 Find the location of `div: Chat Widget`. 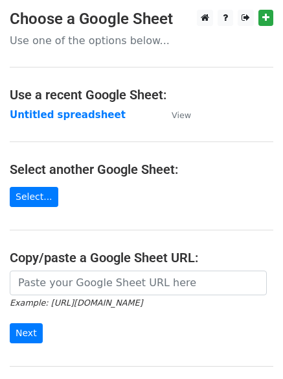

div: Chat Widget is located at coordinates (251, 348).